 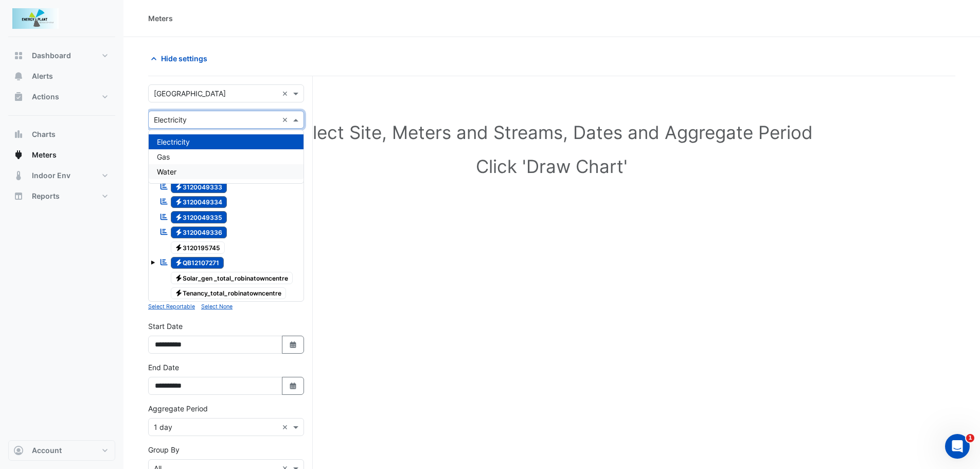 What do you see at coordinates (46, 196) in the screenshot?
I see `span: Reports` at bounding box center [46, 196].